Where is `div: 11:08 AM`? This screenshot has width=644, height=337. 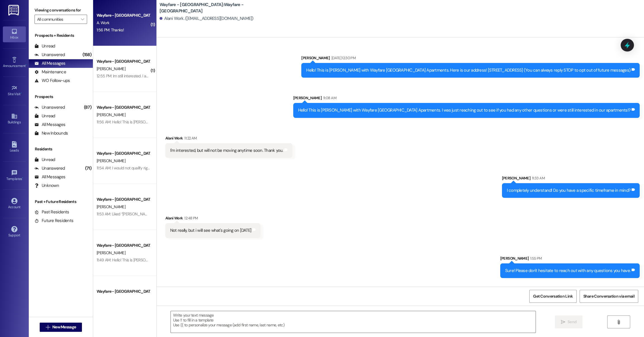
div: 11:08 AM is located at coordinates (329, 98).